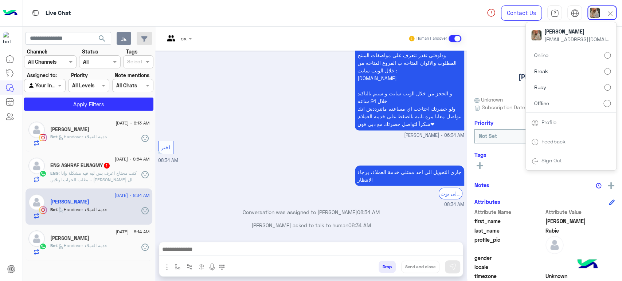 The height and width of the screenshot is (281, 622). I want to click on h5: Mohamed Rabie, so click(70, 202).